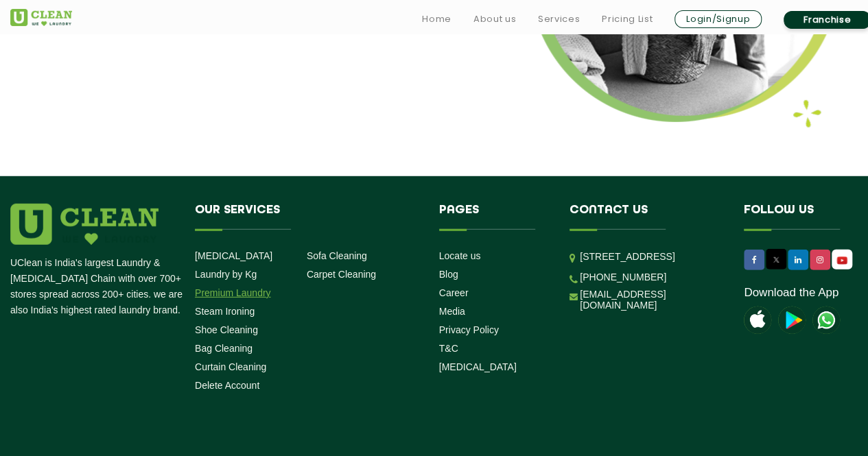  Describe the element at coordinates (448, 349) in the screenshot. I see `a: T&C` at that location.